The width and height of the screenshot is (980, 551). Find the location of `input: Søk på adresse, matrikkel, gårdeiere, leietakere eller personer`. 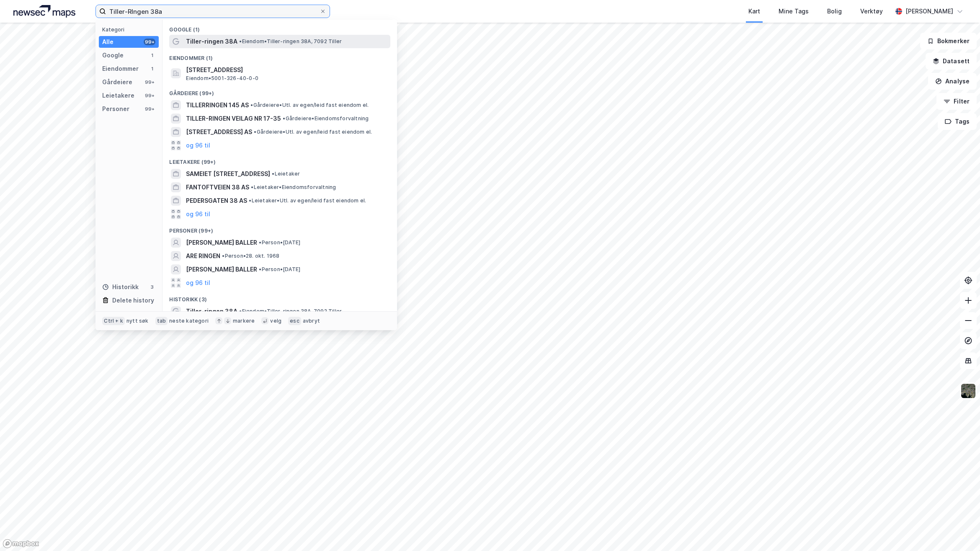

input: Søk på adresse, matrikkel, gårdeiere, leietakere eller personer is located at coordinates (213, 11).